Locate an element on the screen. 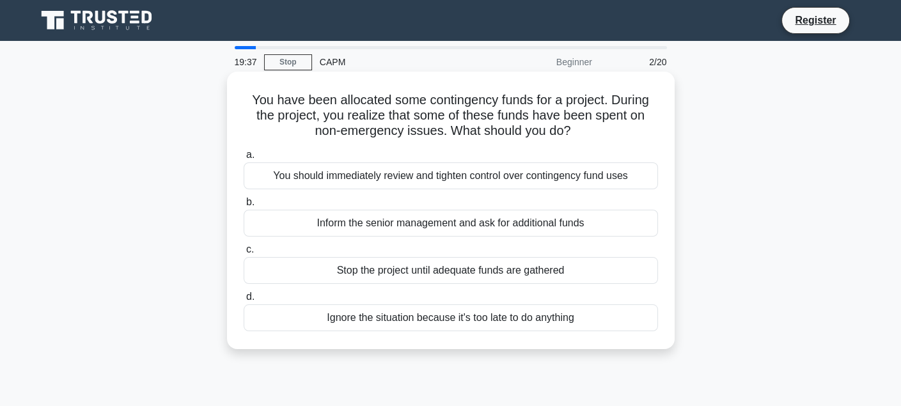 The image size is (901, 406). span: c. is located at coordinates (250, 249).